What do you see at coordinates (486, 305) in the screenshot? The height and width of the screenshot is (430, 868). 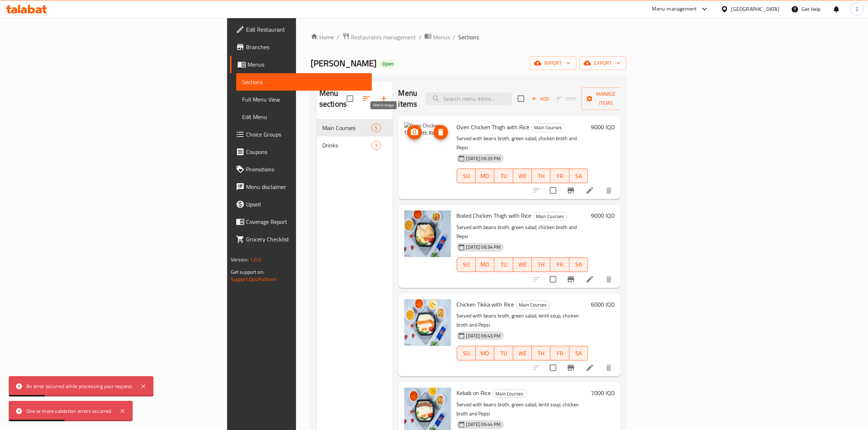 I see `span: Chicken Tikka with Rice` at bounding box center [486, 305].